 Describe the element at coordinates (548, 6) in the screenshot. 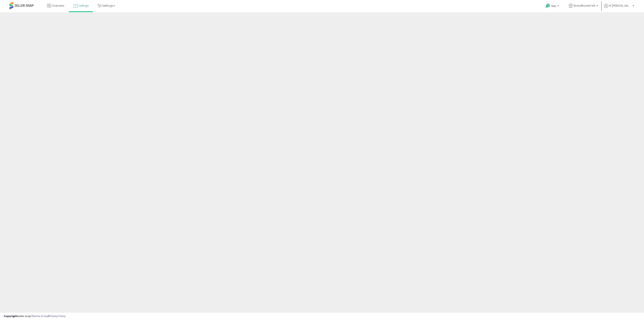

I see `i: Get Help` at that location.